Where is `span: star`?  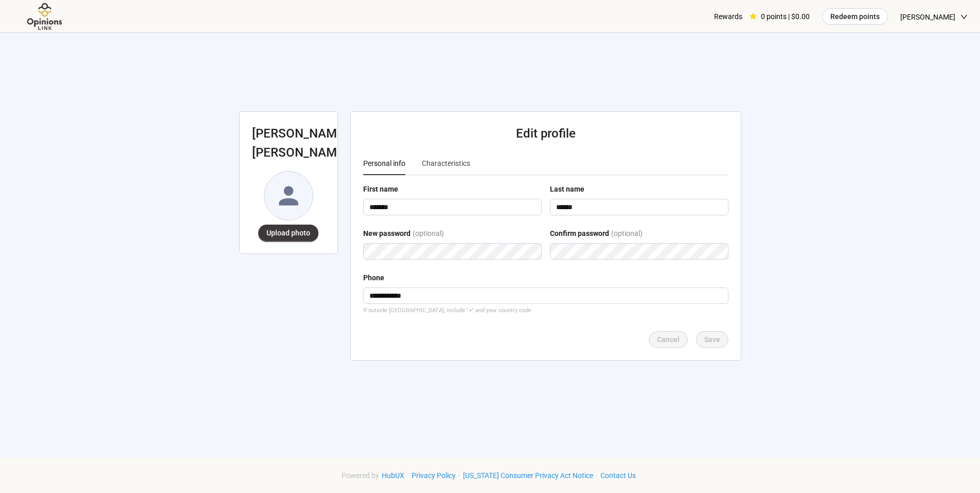 span: star is located at coordinates (753, 16).